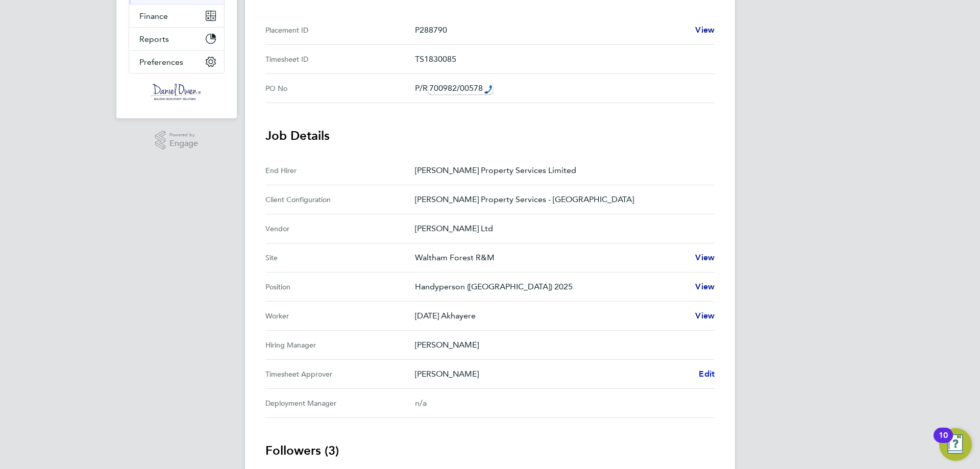 This screenshot has width=980, height=469. I want to click on img: hfpfyWBK5wQHBAGPgDf9c6qAYOxxMAAAAASUVORK5CYII=, so click(489, 89).